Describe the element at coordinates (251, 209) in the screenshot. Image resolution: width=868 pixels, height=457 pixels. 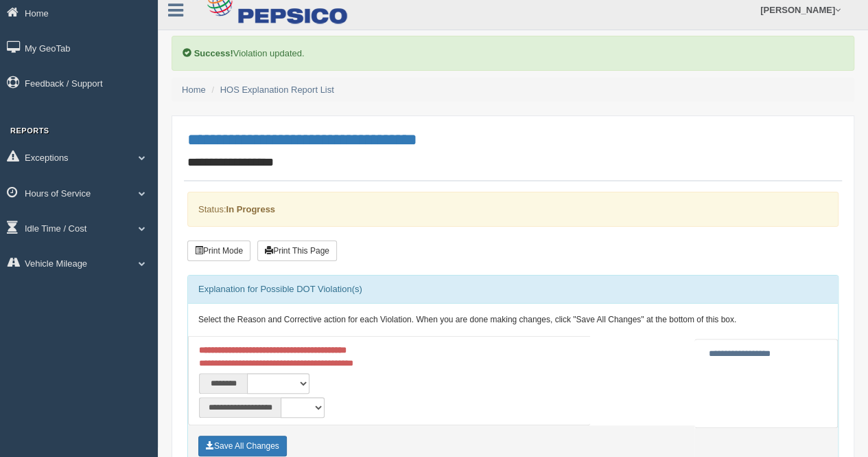
I see `strong: In Progress` at that location.